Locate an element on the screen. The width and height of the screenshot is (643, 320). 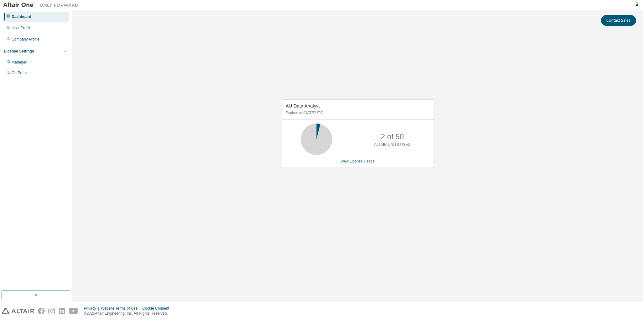
p: © 2025 Altair Engineering, Inc. All Rights Reserved. is located at coordinates (128, 313).